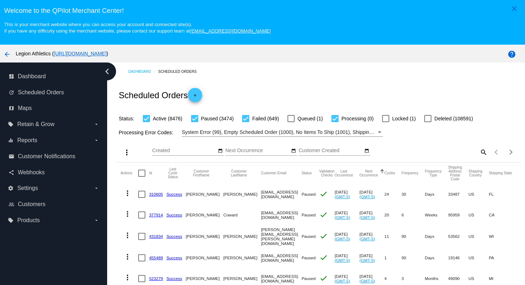 The width and height of the screenshot is (525, 285). Describe the element at coordinates (156, 278) in the screenshot. I see `a: 523279` at that location.